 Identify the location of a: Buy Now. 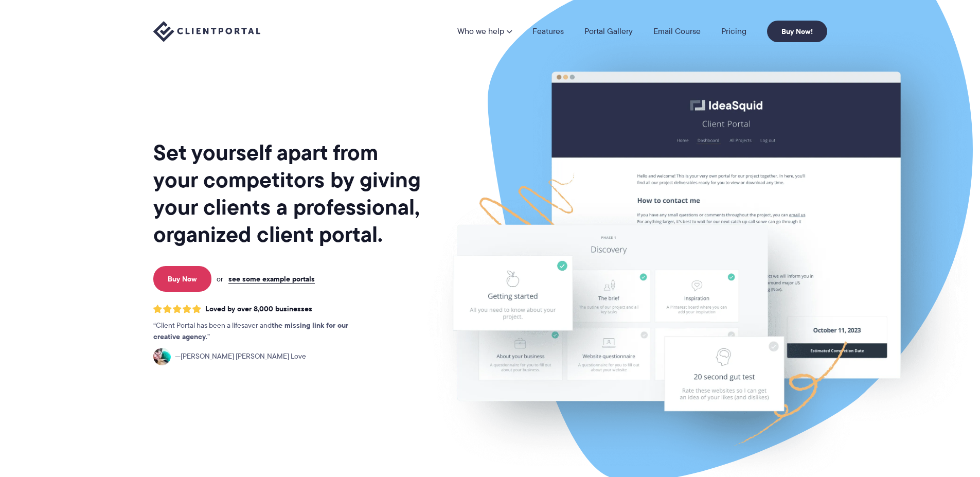
(182, 279).